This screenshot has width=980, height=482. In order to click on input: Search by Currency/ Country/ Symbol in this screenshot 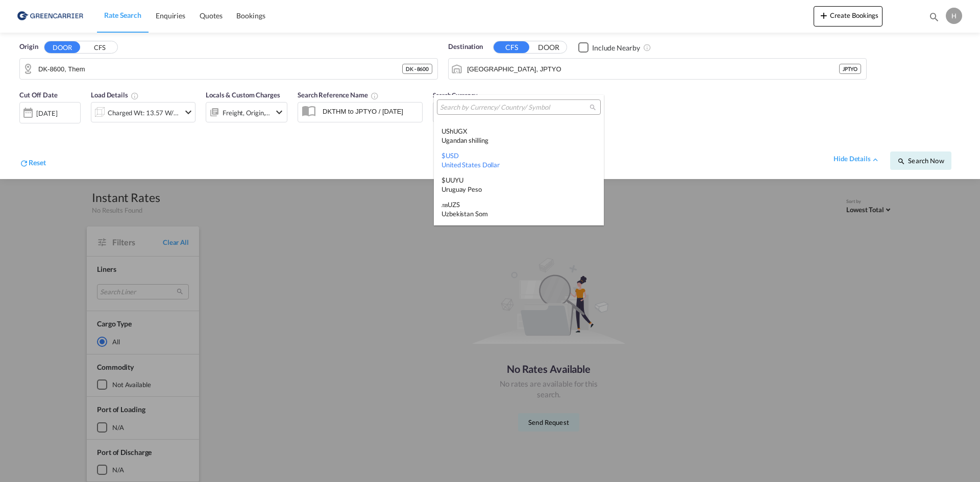, I will do `click(514, 108)`.